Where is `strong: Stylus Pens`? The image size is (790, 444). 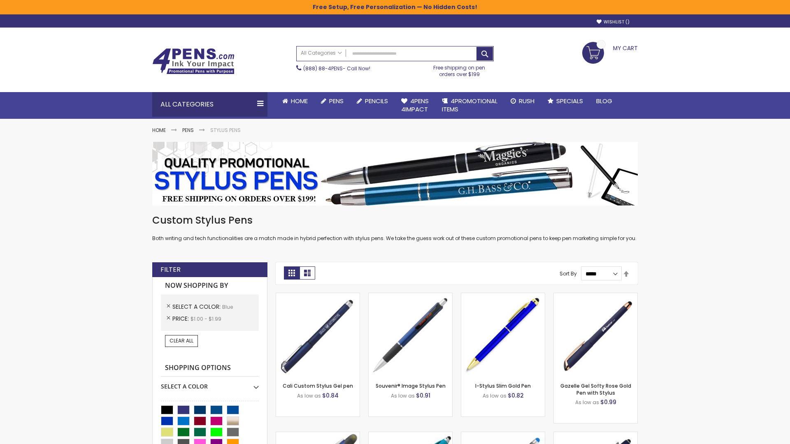
strong: Stylus Pens is located at coordinates (225, 130).